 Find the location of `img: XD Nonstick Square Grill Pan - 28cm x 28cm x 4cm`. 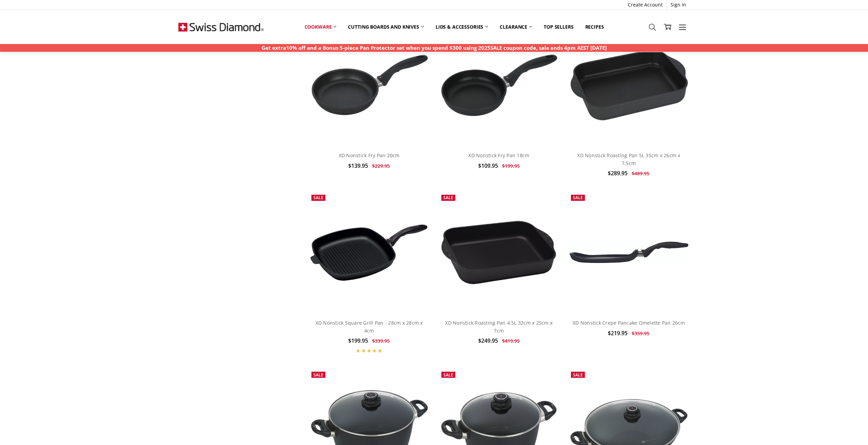

img: XD Nonstick Square Grill Pan - 28cm x 28cm x 4cm is located at coordinates (369, 252).